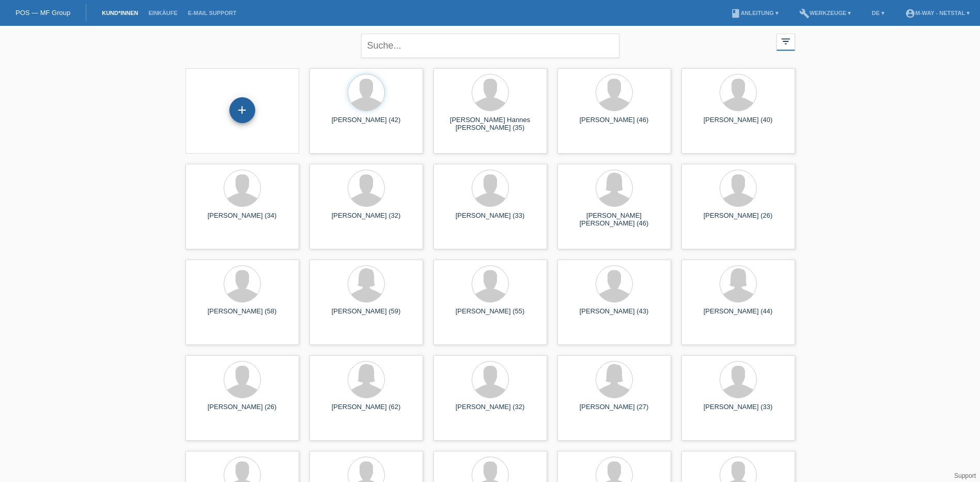  Describe the element at coordinates (965, 476) in the screenshot. I see `a: Support` at that location.